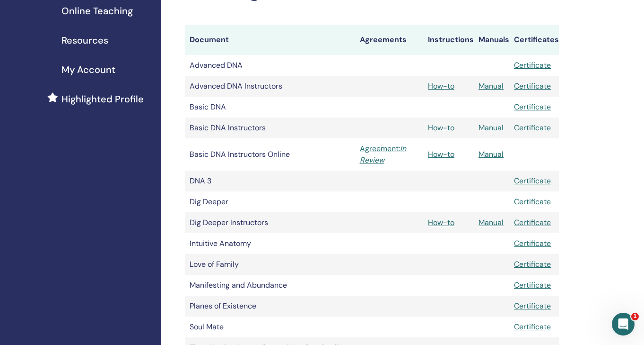 This screenshot has height=345, width=644. I want to click on th: Document, so click(270, 40).